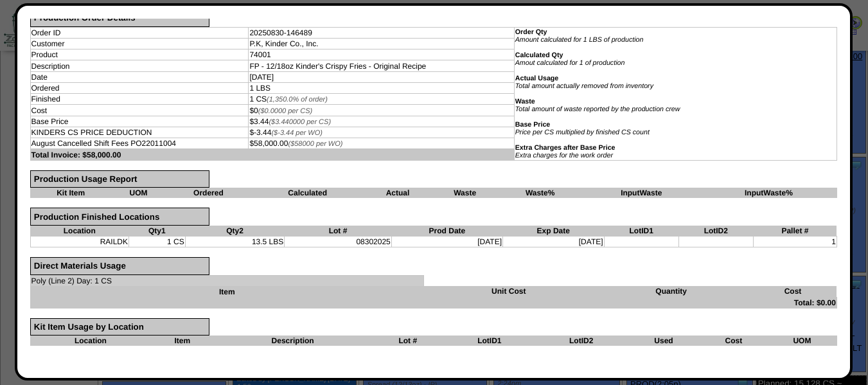 The image size is (868, 385). What do you see at coordinates (140, 144) in the screenshot?
I see `td: August Cancelled Shift Fees PO22011004` at bounding box center [140, 144].